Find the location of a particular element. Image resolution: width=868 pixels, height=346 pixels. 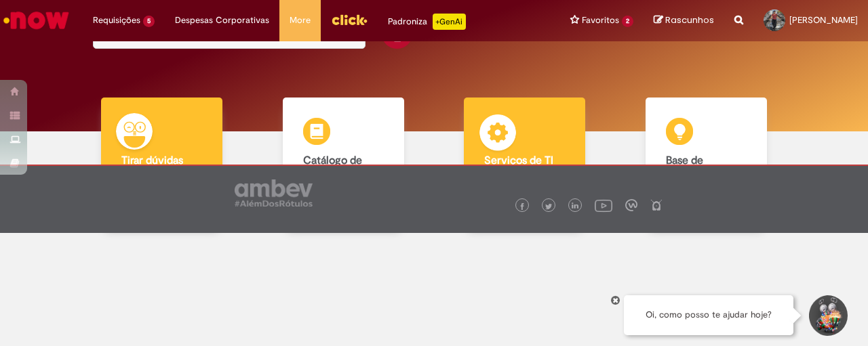

img: logo_footer_youtube.png is located at coordinates (603, 205).